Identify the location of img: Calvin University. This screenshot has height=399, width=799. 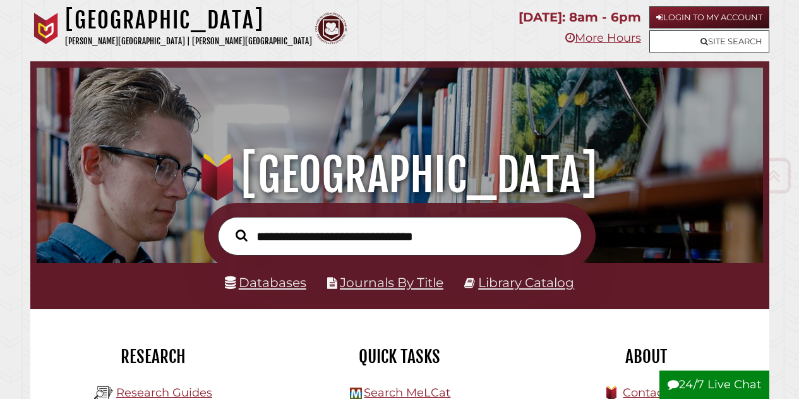
(46, 28).